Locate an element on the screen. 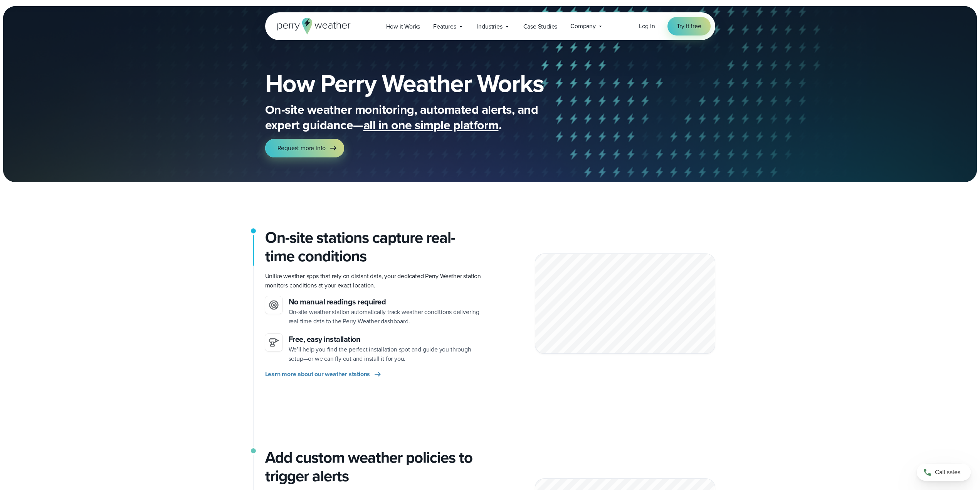  a: Call sales is located at coordinates (944, 472).